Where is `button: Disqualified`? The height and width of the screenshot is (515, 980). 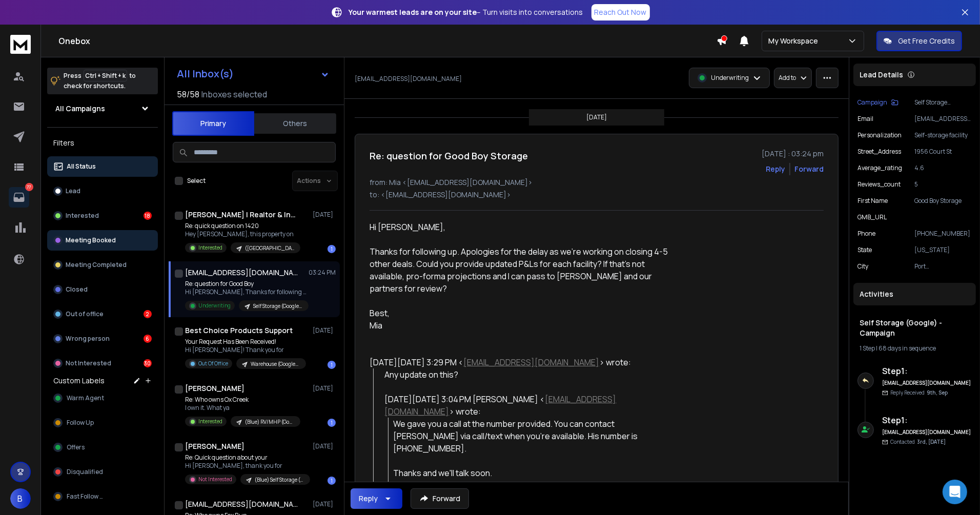
button: Disqualified is located at coordinates (102, 472).